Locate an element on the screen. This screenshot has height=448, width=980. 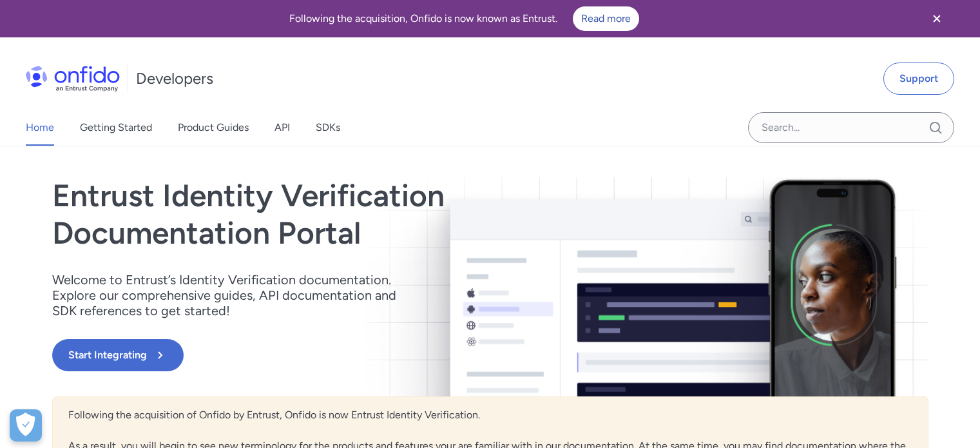
input: Onfido search input field is located at coordinates (851, 128).